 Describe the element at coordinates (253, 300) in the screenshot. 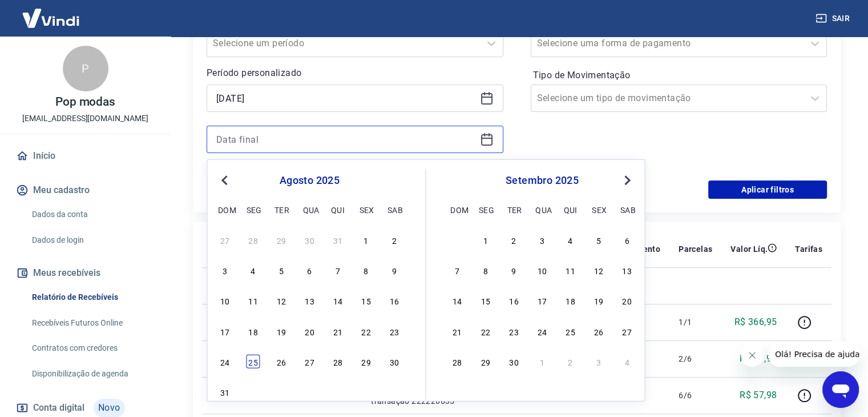

I see `div: Choose segunda-feira, 11 de agosto de 2025` at that location.